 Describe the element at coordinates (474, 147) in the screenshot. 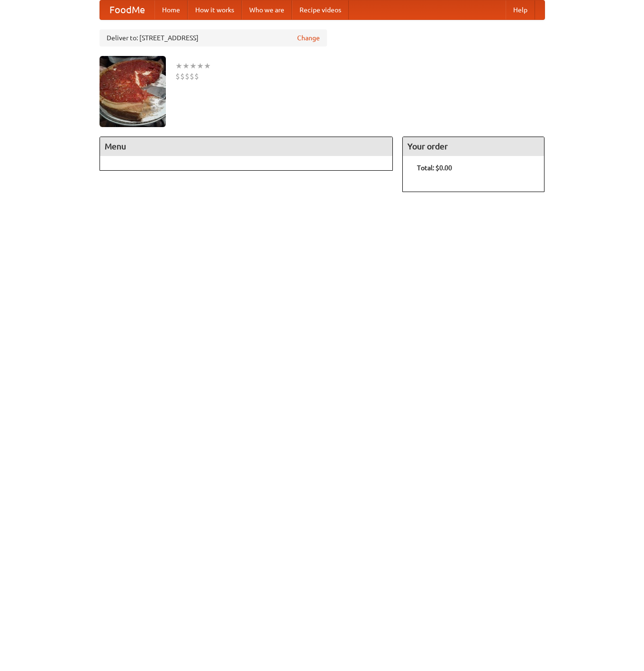

I see `h4: Your order` at that location.